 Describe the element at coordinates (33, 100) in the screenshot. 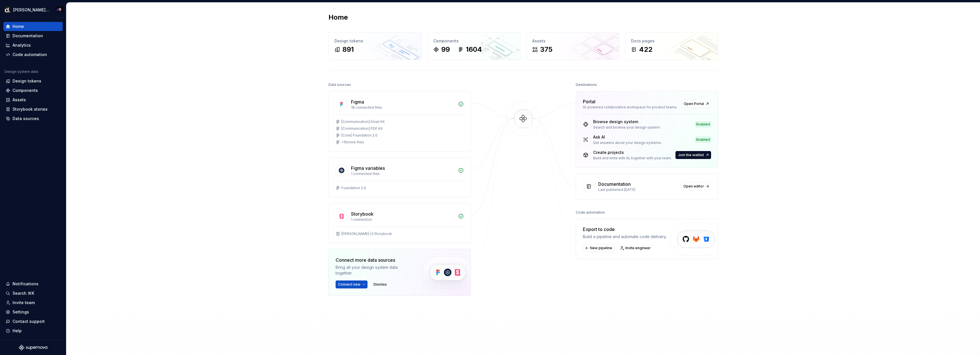

I see `a: Assets` at that location.